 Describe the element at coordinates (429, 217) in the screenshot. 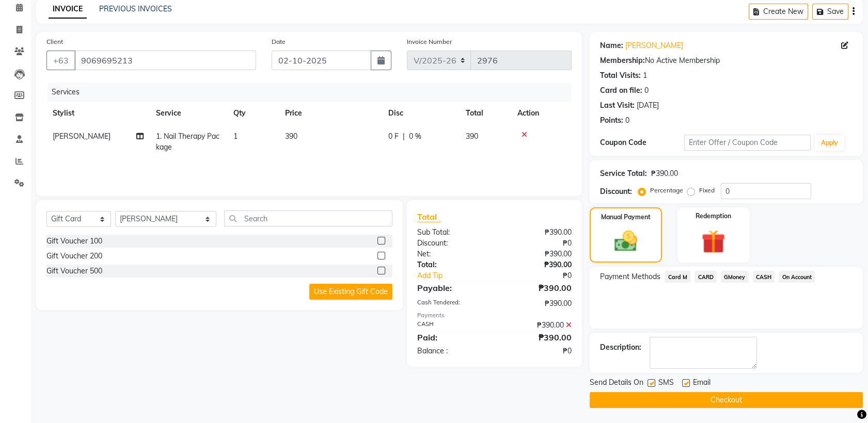

I see `span: Total` at that location.